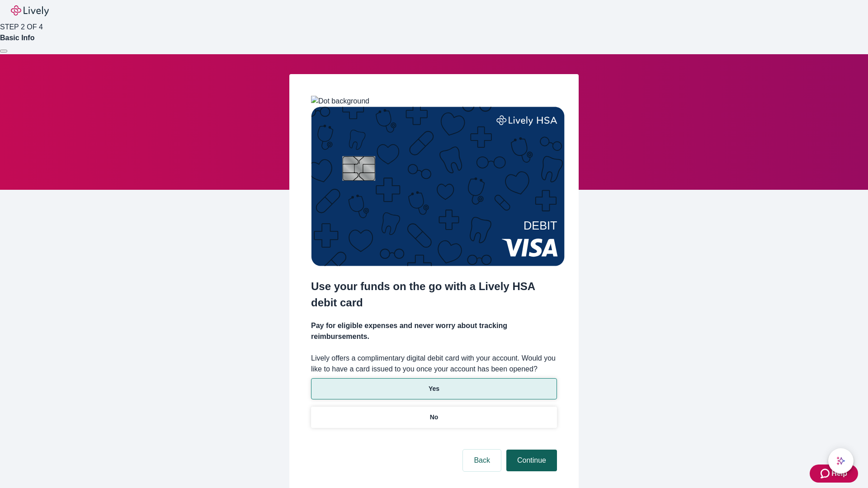  What do you see at coordinates (841, 461) in the screenshot?
I see `button: chat` at bounding box center [841, 461].